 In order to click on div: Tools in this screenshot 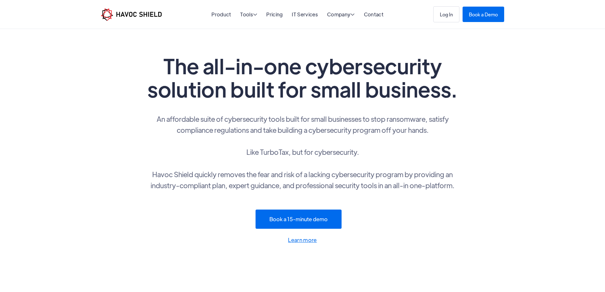, I will do `click(249, 15)`.